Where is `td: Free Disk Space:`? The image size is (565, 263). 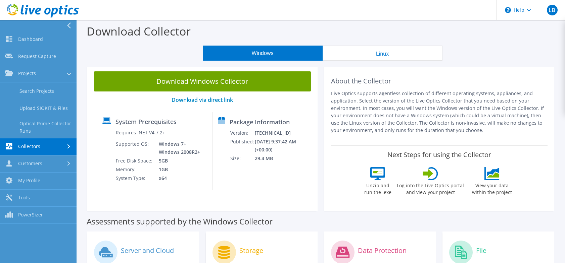 td: Free Disk Space: is located at coordinates (135, 161).